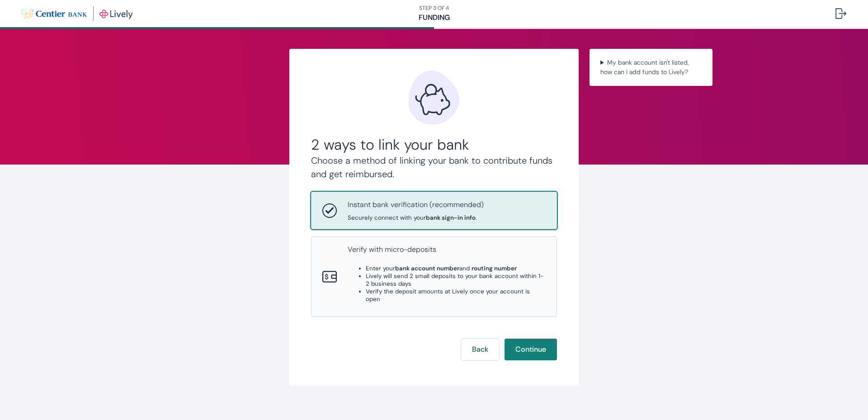 The image size is (868, 420). Describe the element at coordinates (76, 14) in the screenshot. I see `img: Lively` at that location.